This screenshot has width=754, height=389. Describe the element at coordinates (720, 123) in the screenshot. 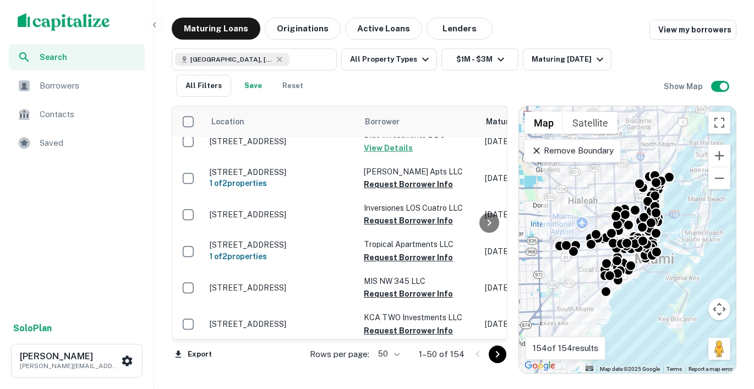

I see `button: Toggle fullscreen view` at that location.